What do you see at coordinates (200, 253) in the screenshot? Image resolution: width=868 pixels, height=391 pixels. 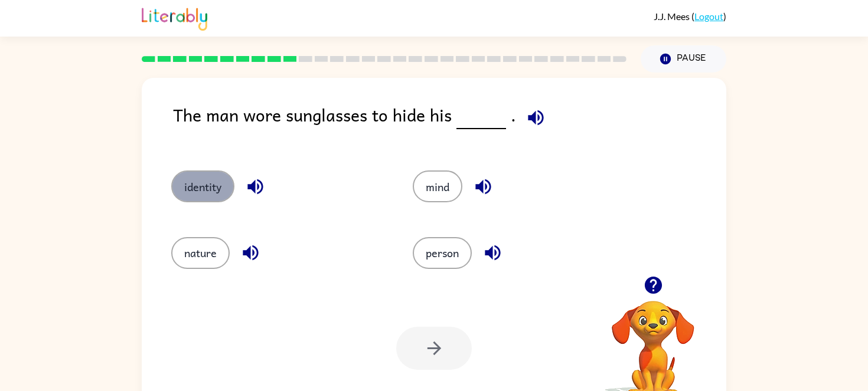 I see `button: nature` at bounding box center [200, 253].